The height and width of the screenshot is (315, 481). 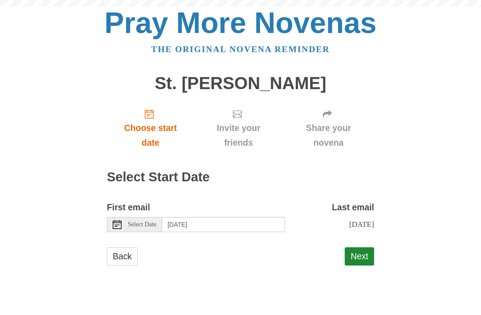 What do you see at coordinates (238, 135) in the screenshot?
I see `span: Invite your friends` at bounding box center [238, 135].